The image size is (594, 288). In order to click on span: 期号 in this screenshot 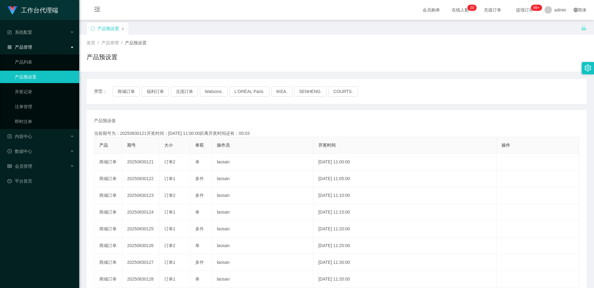, I will do `click(132, 145)`.